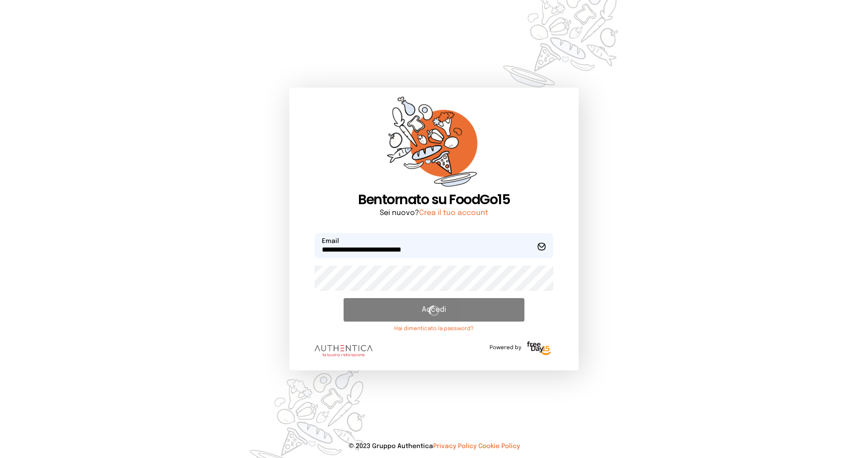  What do you see at coordinates (455, 447) in the screenshot?
I see `a: Privacy Policy` at bounding box center [455, 447].